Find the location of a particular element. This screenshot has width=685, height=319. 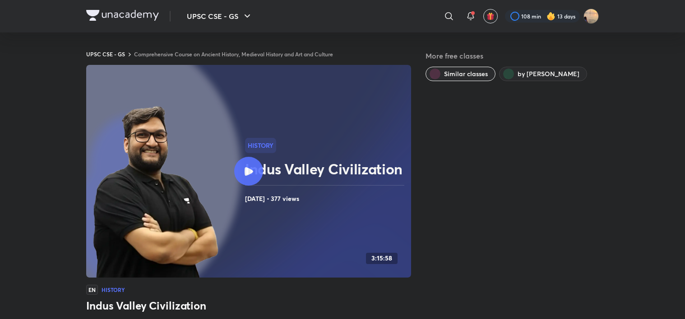

h3: Indus Valley Civilization is located at coordinates (249, 306).